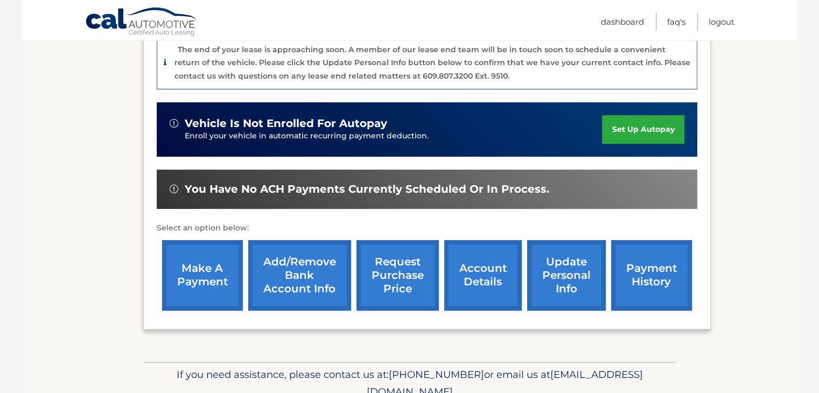  I want to click on a: Logout, so click(721, 22).